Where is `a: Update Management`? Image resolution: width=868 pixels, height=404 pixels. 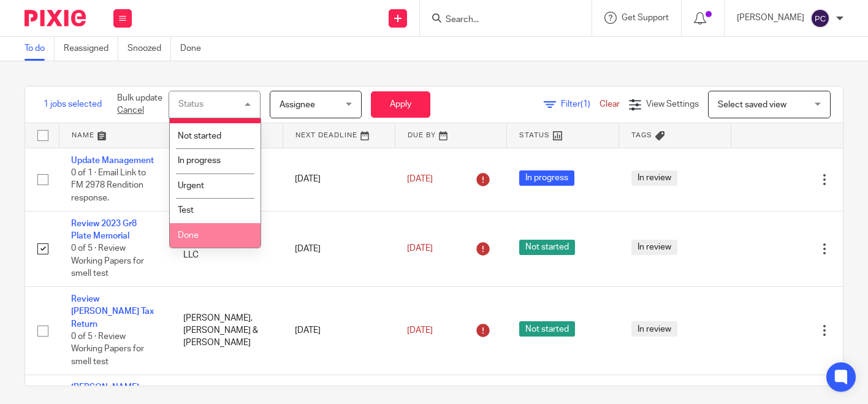
a: Update Management is located at coordinates (112, 160).